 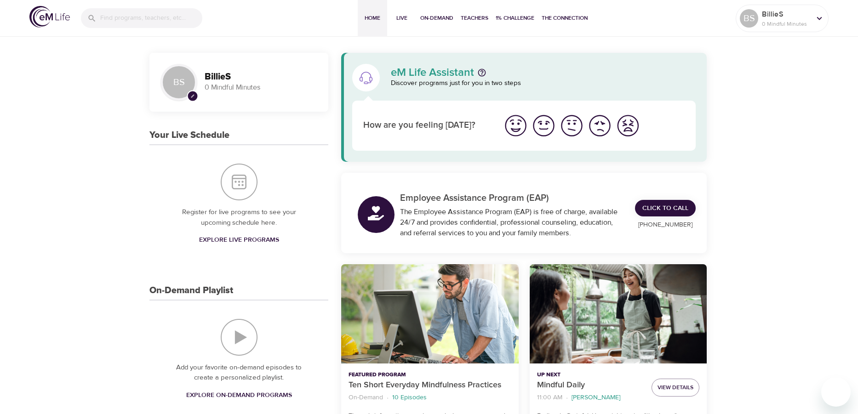 What do you see at coordinates (786, 14) in the screenshot?
I see `p: BillieS` at bounding box center [786, 14].